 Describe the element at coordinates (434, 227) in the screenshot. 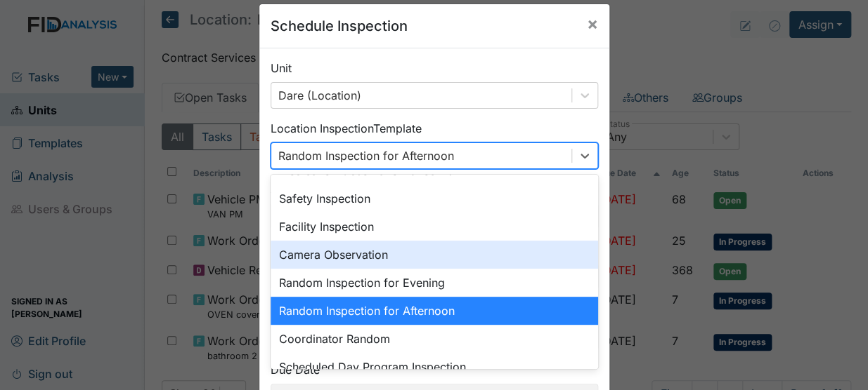

I see `div: Facility Inspection` at that location.